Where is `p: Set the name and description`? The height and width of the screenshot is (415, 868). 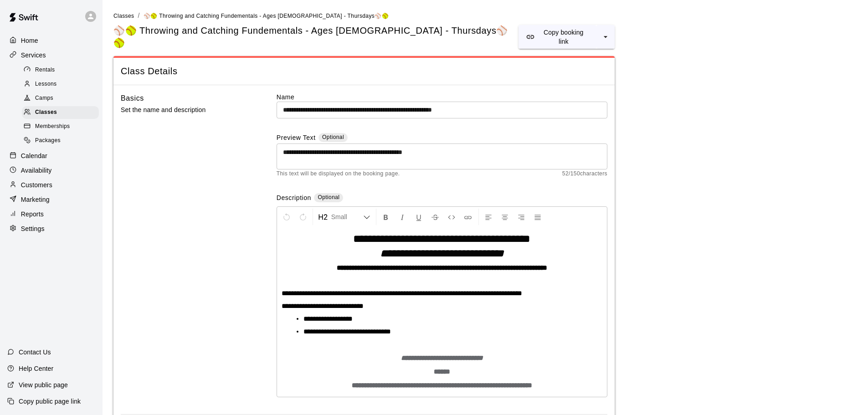
p: Set the name and description is located at coordinates (184, 110).